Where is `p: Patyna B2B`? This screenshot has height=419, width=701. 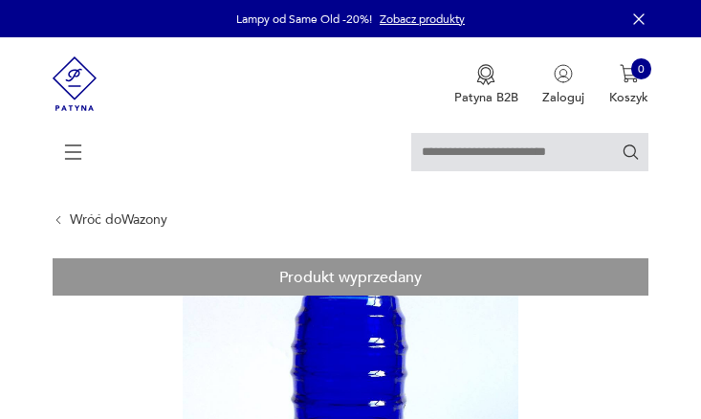 p: Patyna B2B is located at coordinates (486, 98).